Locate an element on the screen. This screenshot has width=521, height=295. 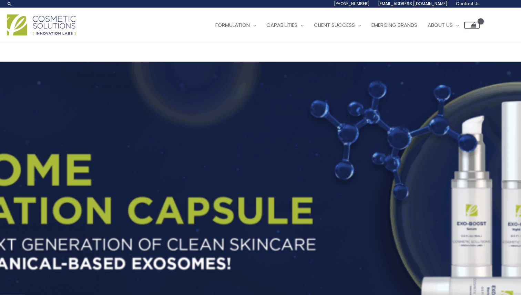
span: Client Success is located at coordinates (334, 25).